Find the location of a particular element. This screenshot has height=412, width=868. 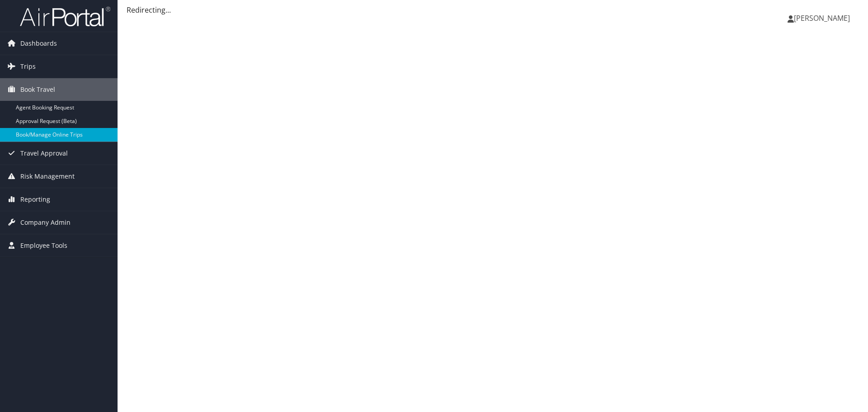

span: Risk Management is located at coordinates (47, 177).